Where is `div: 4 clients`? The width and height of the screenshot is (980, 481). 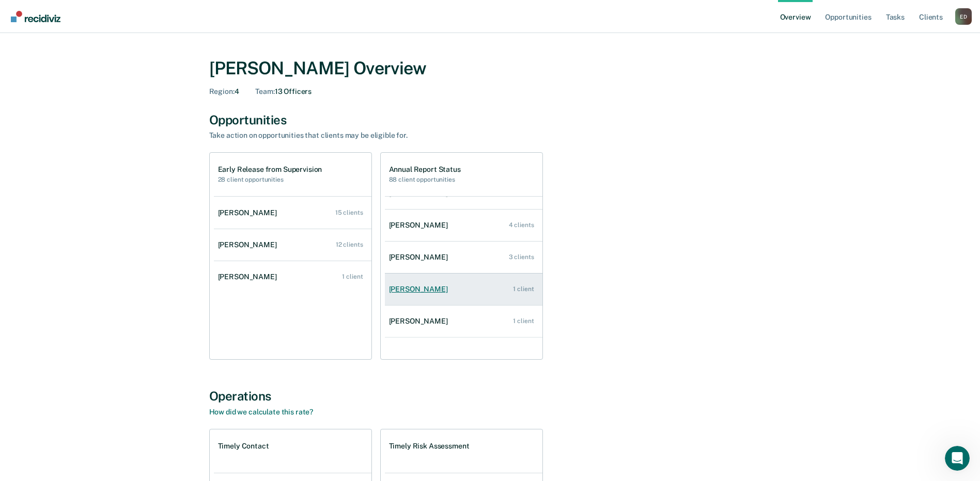
div: 4 clients is located at coordinates (521, 225).